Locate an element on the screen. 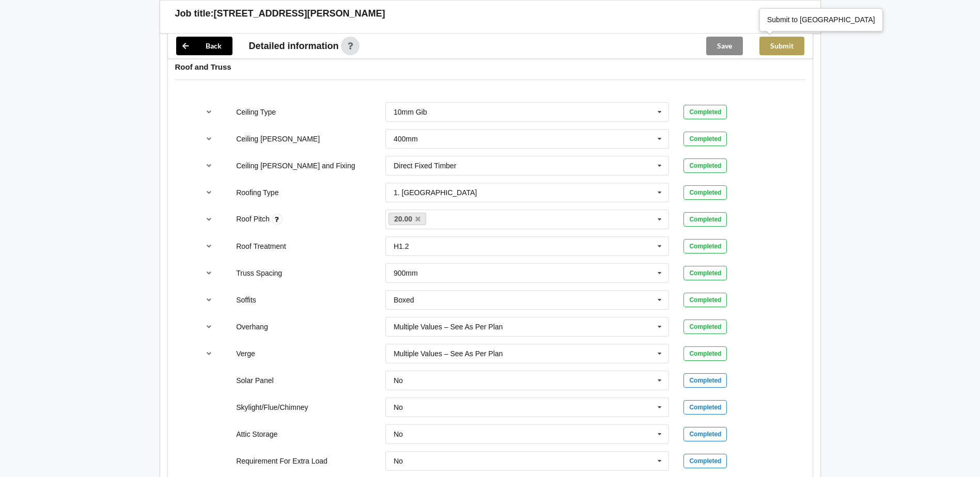 Image resolution: width=980 pixels, height=477 pixels. label: Verge is located at coordinates (245, 354).